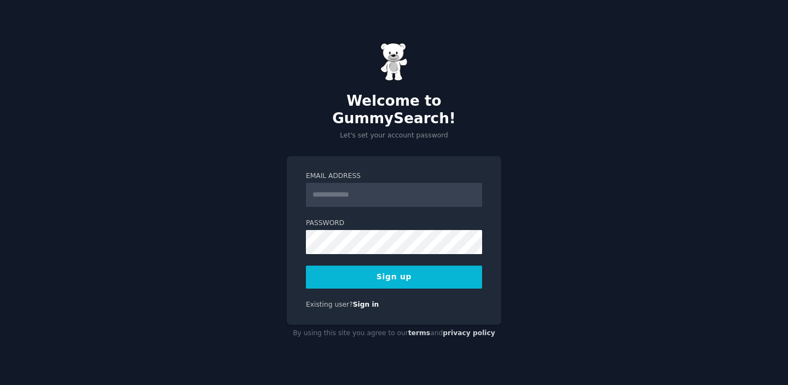  What do you see at coordinates (394, 333) in the screenshot?
I see `div: By using this site you agree to our and` at bounding box center [394, 333].